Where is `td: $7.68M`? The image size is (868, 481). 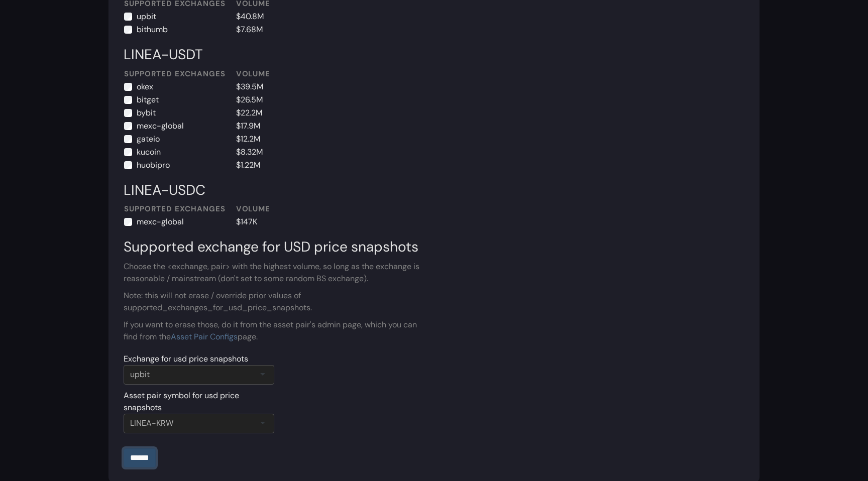 td: $7.68M is located at coordinates (253, 30).